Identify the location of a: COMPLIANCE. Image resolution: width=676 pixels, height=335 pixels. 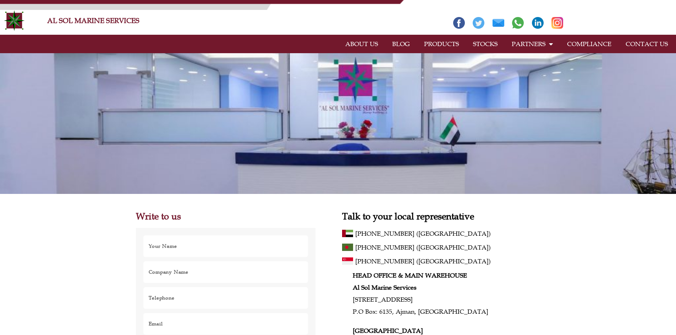
(589, 44).